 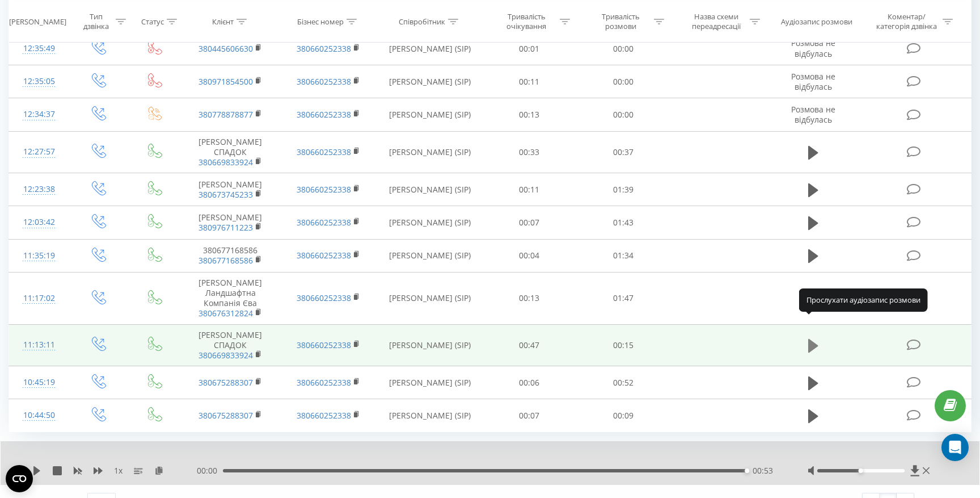 I want to click on div: 12:23:38, so click(x=39, y=189).